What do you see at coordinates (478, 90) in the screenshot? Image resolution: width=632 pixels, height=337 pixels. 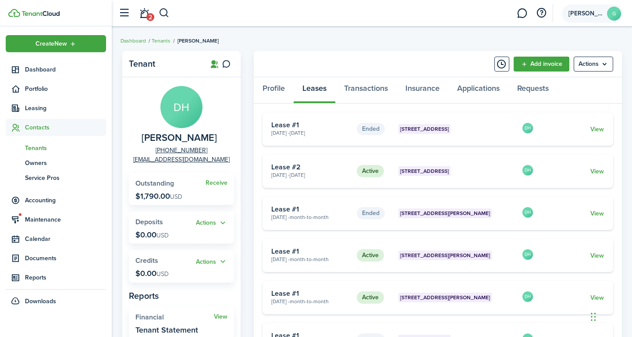 I see `a: Applications` at bounding box center [478, 90].